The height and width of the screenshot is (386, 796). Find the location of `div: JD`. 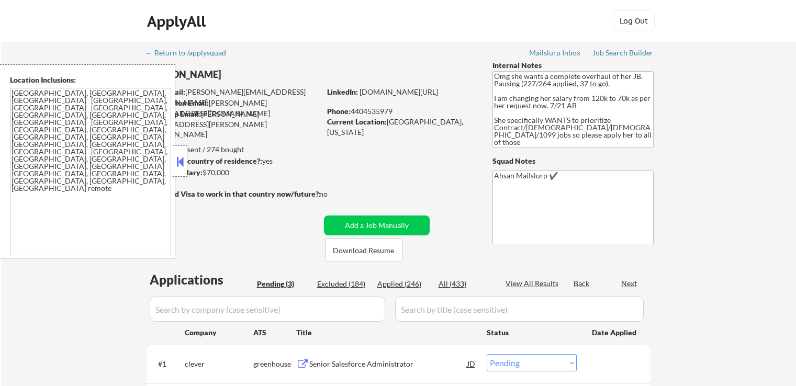

div: JD is located at coordinates (471, 364).